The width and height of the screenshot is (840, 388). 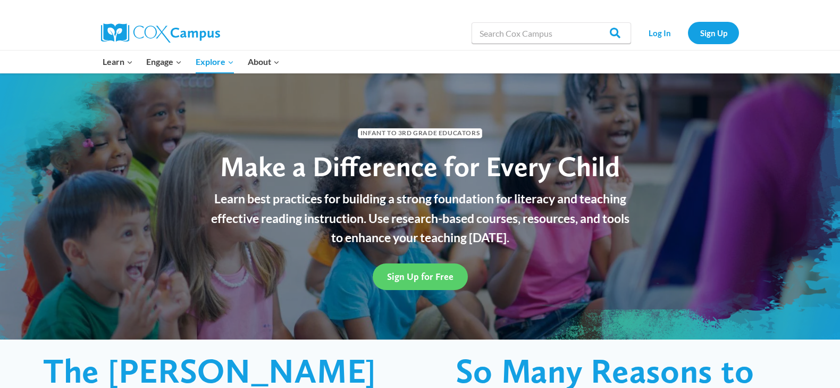 What do you see at coordinates (659, 32) in the screenshot?
I see `a: Log In` at bounding box center [659, 32].